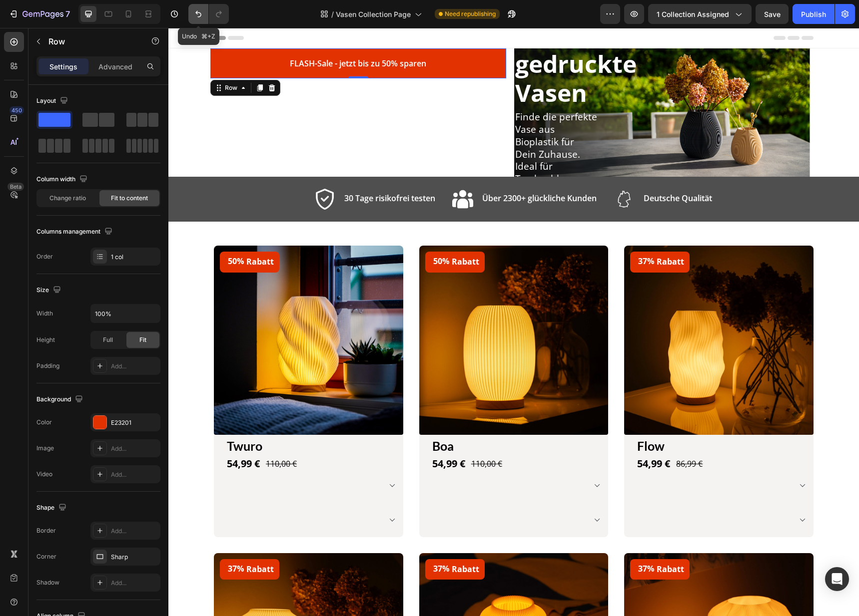  What do you see at coordinates (373, 14) in the screenshot?
I see `span: Vasen Collection Page` at bounding box center [373, 14].